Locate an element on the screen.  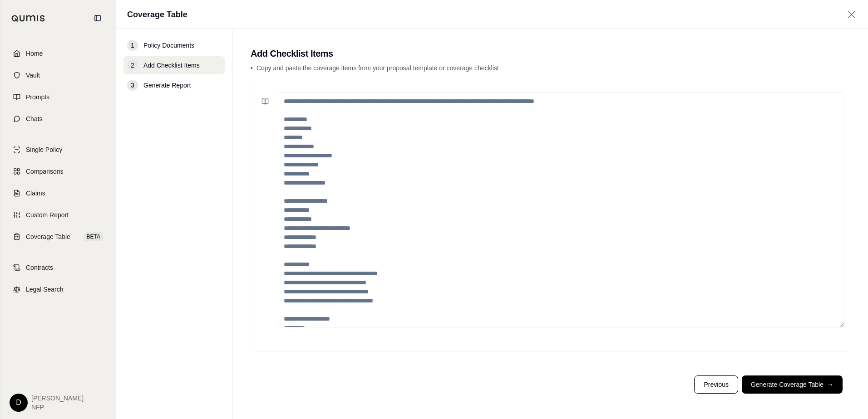
a: Prompts is located at coordinates (58, 97).